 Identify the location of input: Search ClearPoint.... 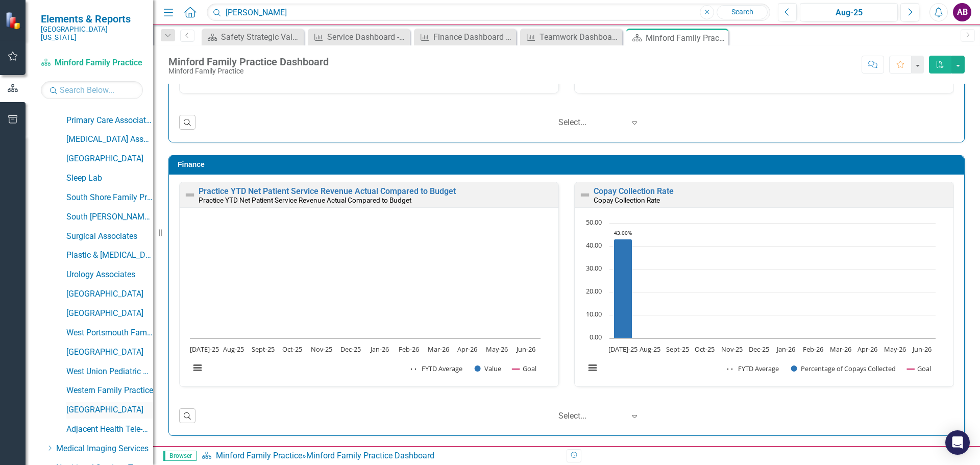
(489, 13).